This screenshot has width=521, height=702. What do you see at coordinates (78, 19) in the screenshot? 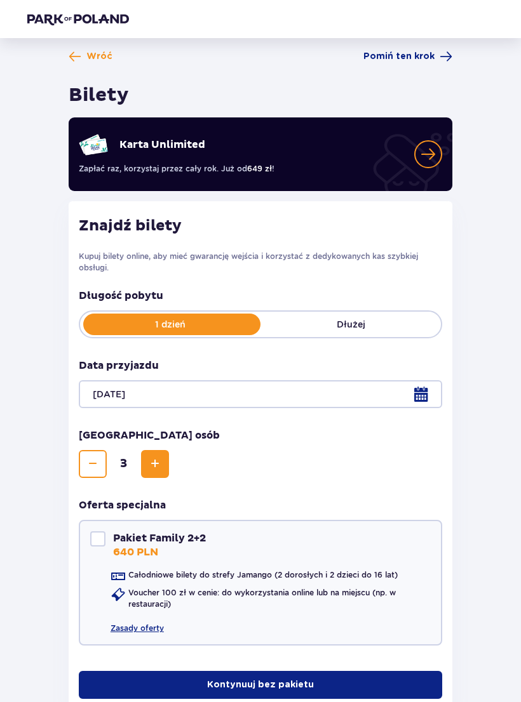
I see `img: Park of Poland logo` at bounding box center [78, 19].